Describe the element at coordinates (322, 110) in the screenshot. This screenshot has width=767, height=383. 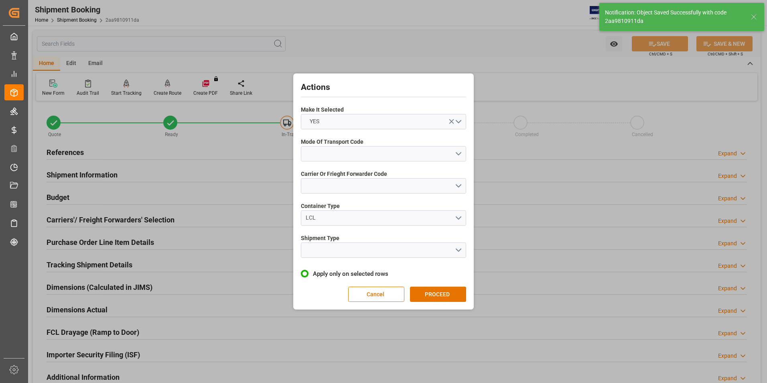
I see `span: Make It Selected` at that location.